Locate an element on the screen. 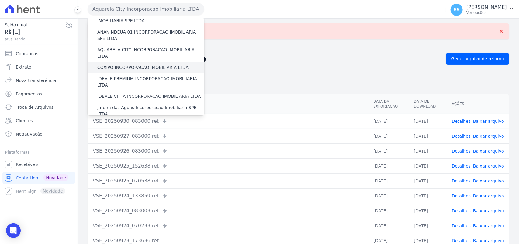 This screenshot has height=244, width=519. th: Arquivo is located at coordinates (228, 104).